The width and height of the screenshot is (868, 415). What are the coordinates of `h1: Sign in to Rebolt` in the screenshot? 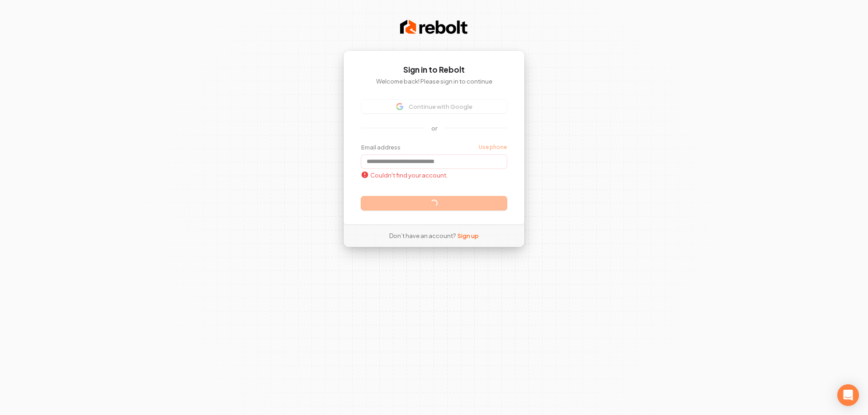 It's located at (434, 70).